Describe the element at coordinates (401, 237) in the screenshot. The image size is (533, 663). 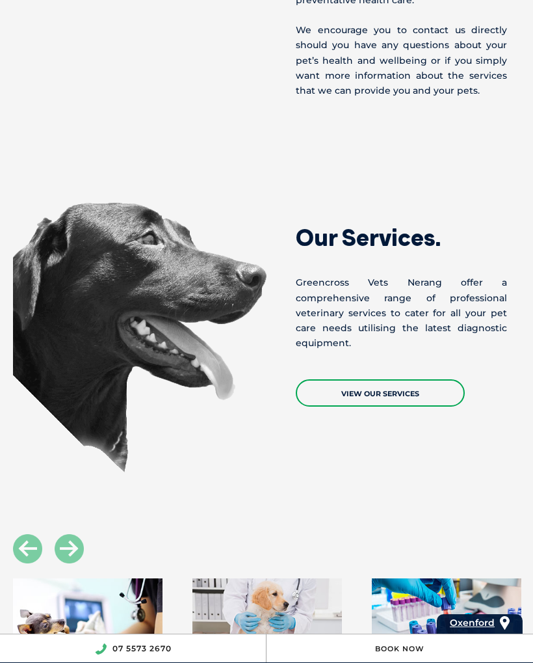
I see `h2: Our Services.` at that location.